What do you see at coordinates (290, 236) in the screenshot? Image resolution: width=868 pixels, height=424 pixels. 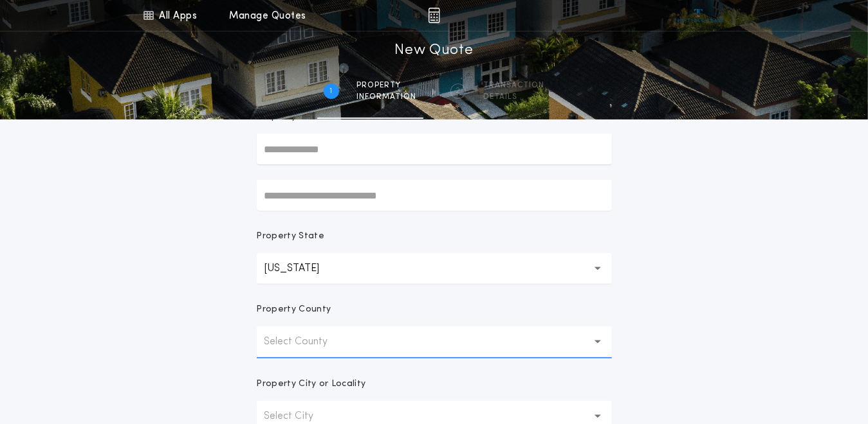 I see `p: Property State` at bounding box center [290, 236].